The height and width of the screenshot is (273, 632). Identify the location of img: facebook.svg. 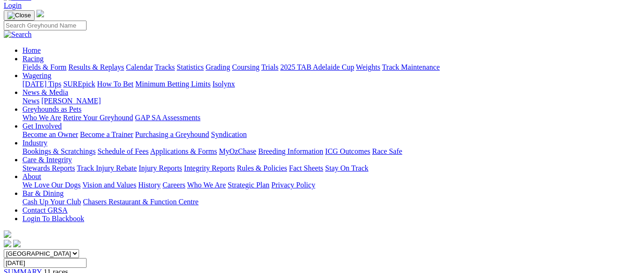
(7, 244).